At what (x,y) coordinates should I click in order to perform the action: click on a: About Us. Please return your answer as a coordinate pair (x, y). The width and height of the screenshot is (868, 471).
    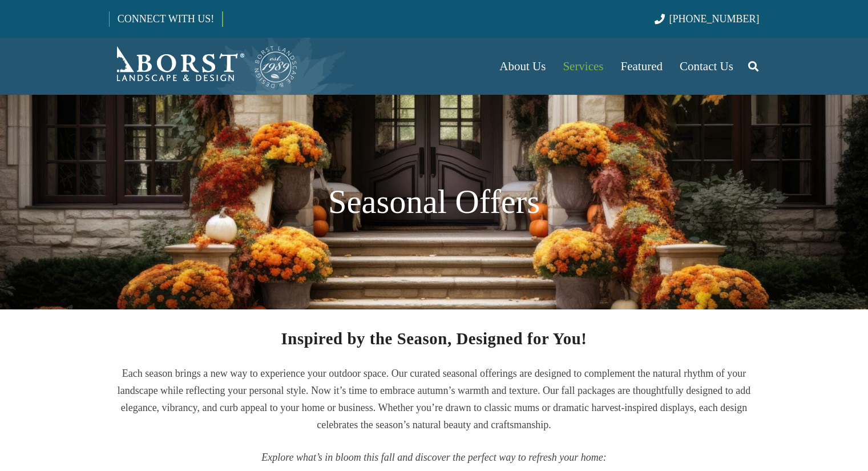
    Looking at the image, I should click on (522, 66).